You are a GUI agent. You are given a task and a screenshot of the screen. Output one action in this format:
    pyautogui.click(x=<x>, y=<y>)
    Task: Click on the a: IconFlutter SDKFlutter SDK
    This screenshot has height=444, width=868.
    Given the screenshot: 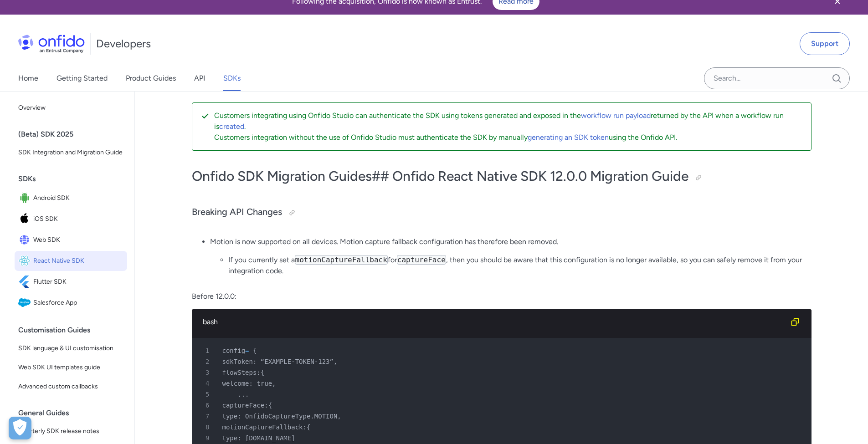 What is the action you would take?
    pyautogui.click(x=71, y=282)
    